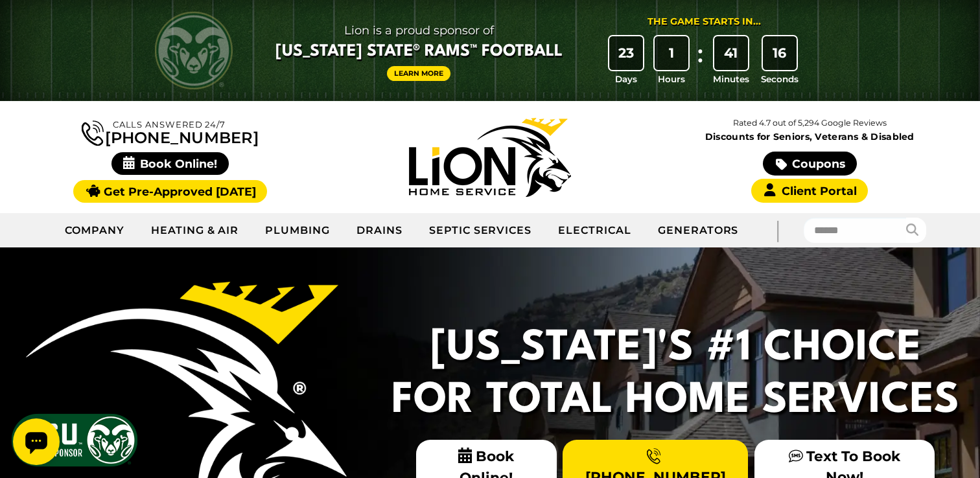 The image size is (980, 478). Describe the element at coordinates (626, 79) in the screenshot. I see `span: Days` at that location.